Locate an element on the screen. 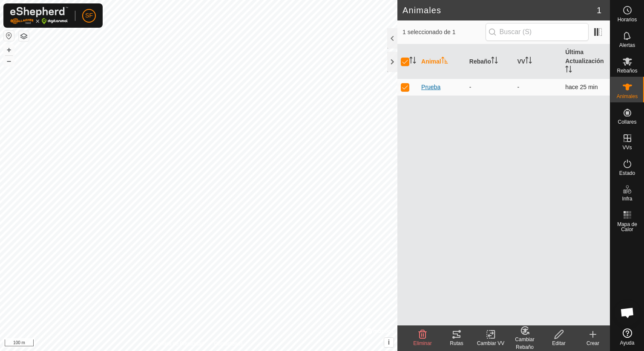 The height and width of the screenshot is (351, 644). span: 26 sept 2025, 14:34 is located at coordinates (582, 87).